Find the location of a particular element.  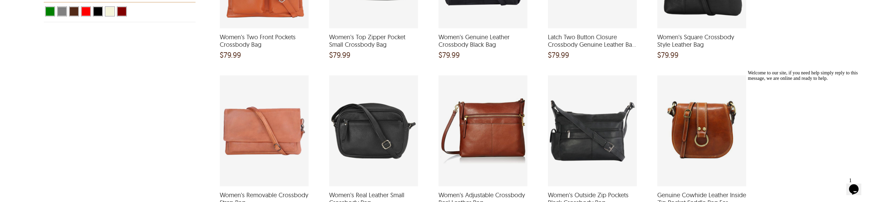

a: Latch Two Button Closure Crossbody Genuine Leather Bag For Women and a price of $79.99 is located at coordinates (593, 43).